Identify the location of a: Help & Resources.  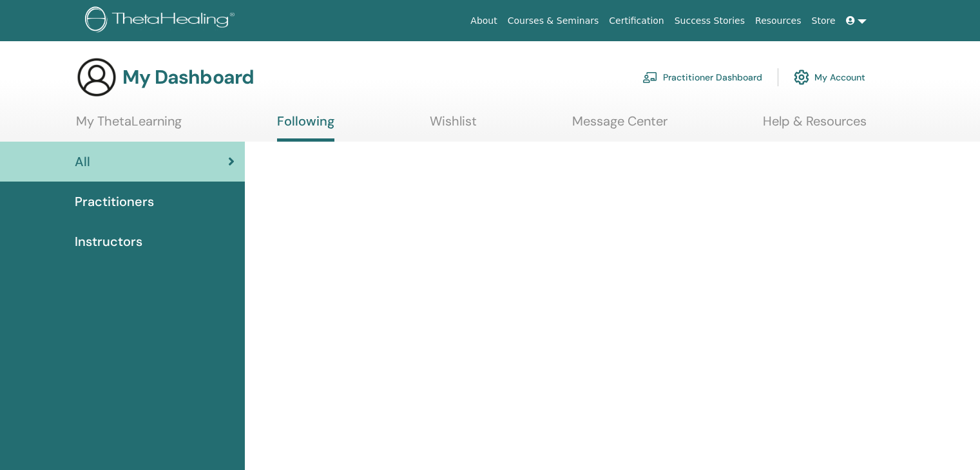
(814, 126).